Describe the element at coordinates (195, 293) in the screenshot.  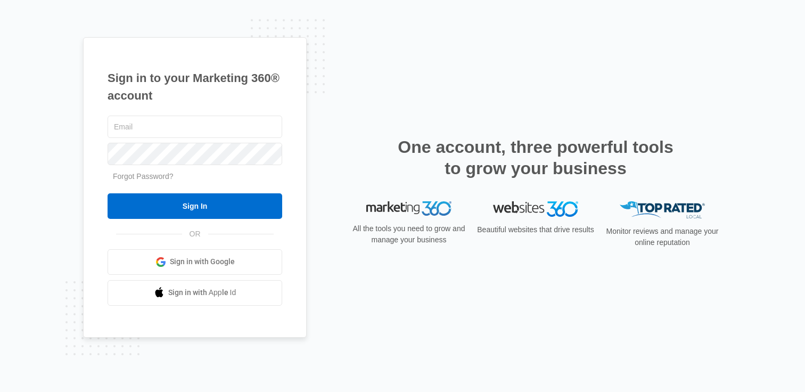
I see `a: Sign in with Apple Id` at that location.